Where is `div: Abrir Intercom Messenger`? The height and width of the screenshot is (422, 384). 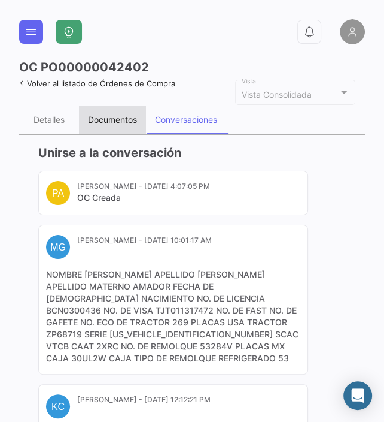
div: Abrir Intercom Messenger is located at coordinates (358, 395).